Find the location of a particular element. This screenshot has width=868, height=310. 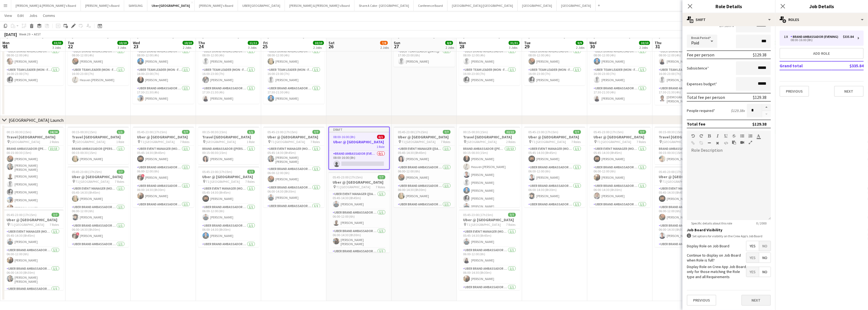

span: 25 is located at coordinates (265, 46).